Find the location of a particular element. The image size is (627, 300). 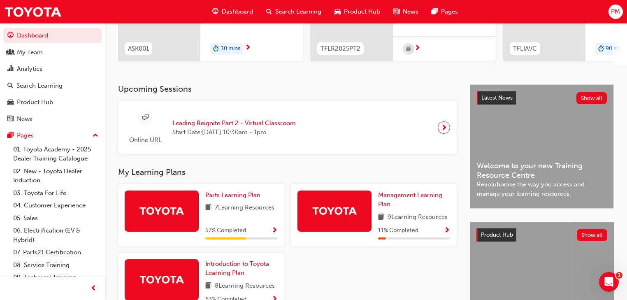

span: sessionType_ONLINE_URL-icon is located at coordinates (145, 118).